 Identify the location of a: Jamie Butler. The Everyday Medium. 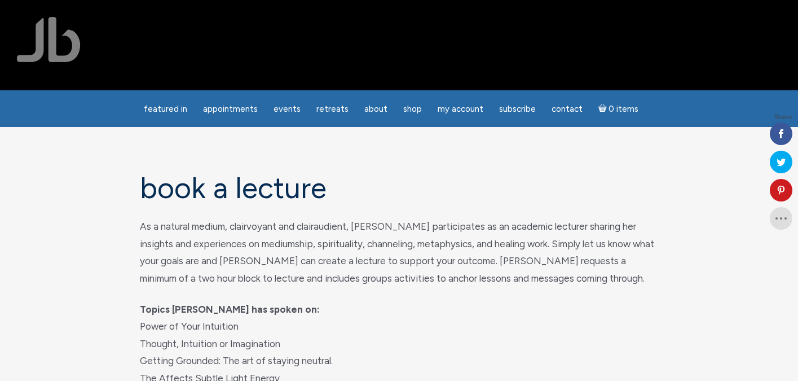
(49, 39).